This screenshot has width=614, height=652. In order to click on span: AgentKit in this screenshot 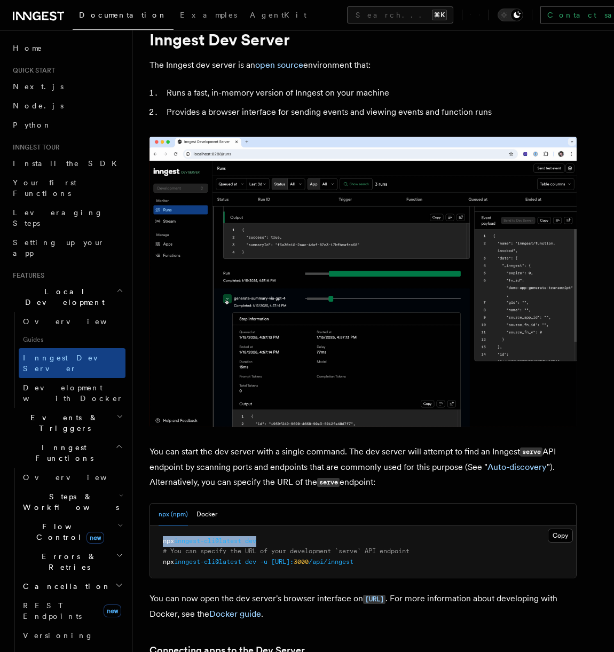, I will do `click(278, 15)`.